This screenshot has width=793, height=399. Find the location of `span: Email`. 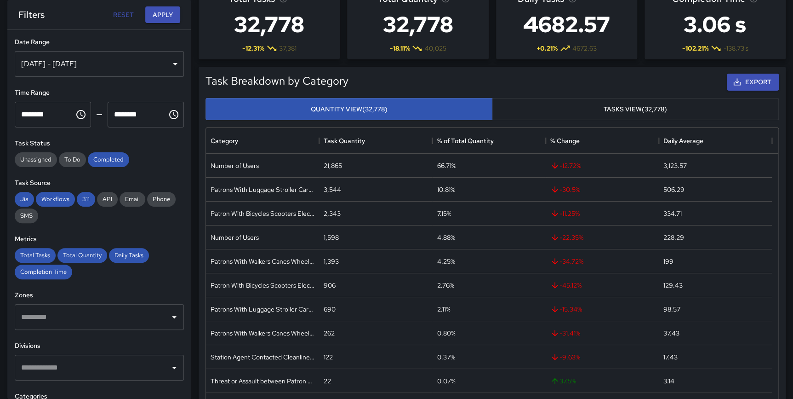

span: Email is located at coordinates (132, 199).